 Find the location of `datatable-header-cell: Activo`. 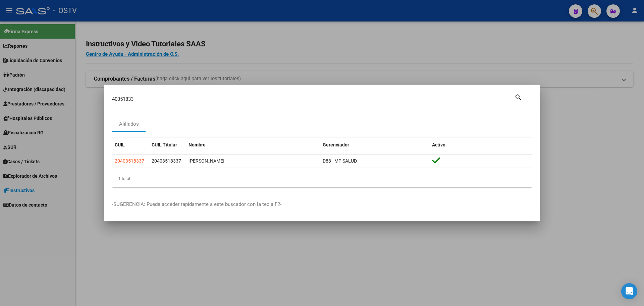

datatable-header-cell: Activo is located at coordinates (480, 145).